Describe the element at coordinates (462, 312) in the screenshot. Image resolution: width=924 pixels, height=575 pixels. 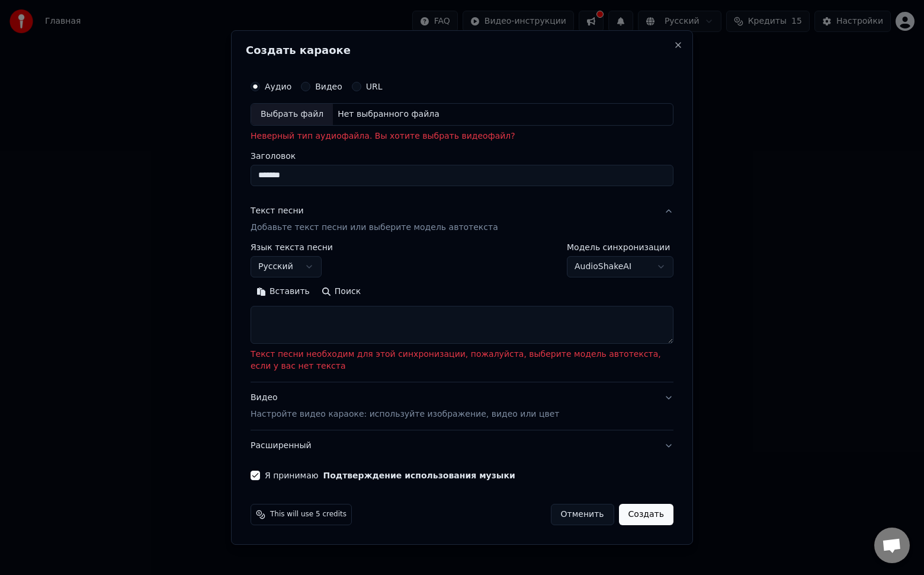
I see `div: Текст песниДобавьте текст песни или выберите модель автотекста` at that location.